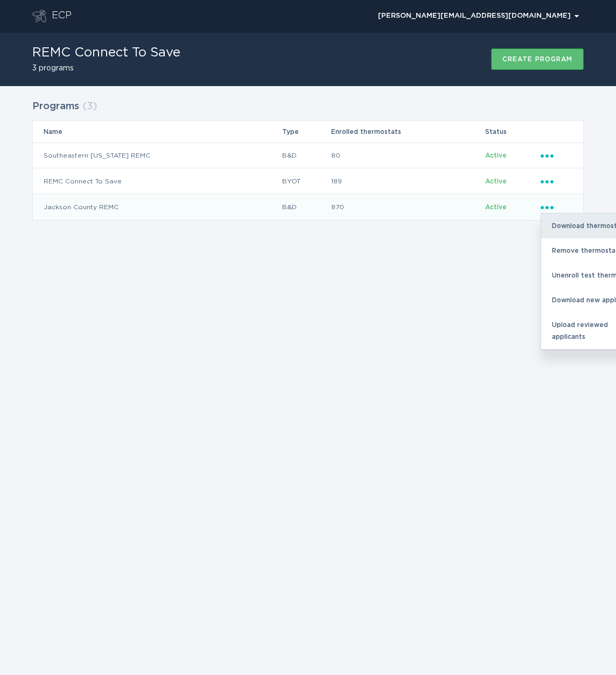 This screenshot has height=675, width=616. What do you see at coordinates (157, 132) in the screenshot?
I see `th: Name` at bounding box center [157, 132].